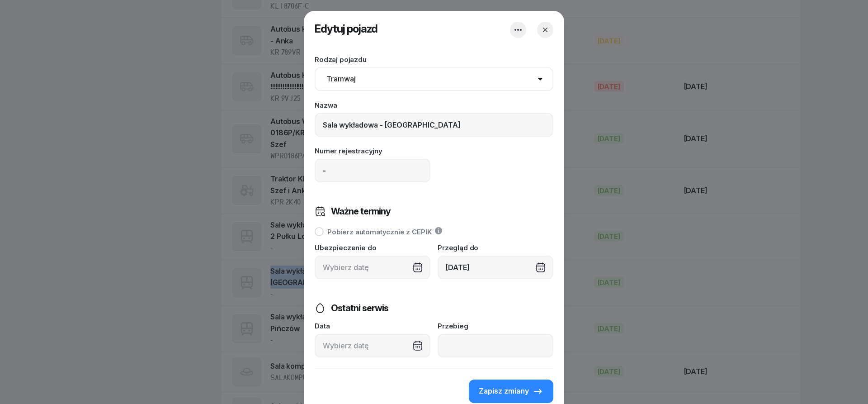 Image resolution: width=868 pixels, height=404 pixels. What do you see at coordinates (361, 211) in the screenshot?
I see `h3: Ważne terminy` at bounding box center [361, 211].